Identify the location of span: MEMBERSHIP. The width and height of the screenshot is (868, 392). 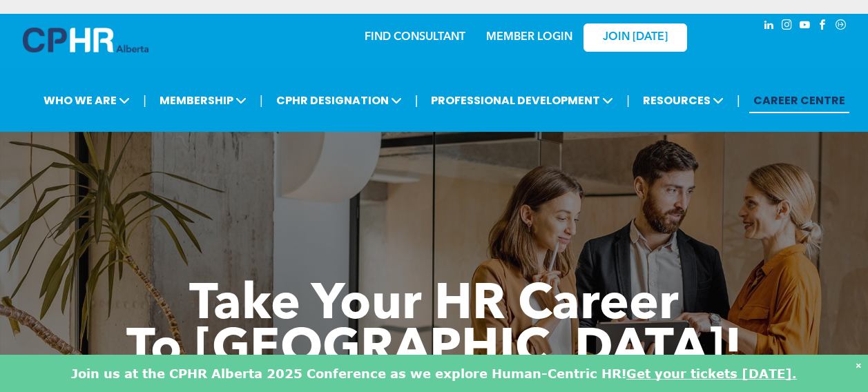
(203, 100).